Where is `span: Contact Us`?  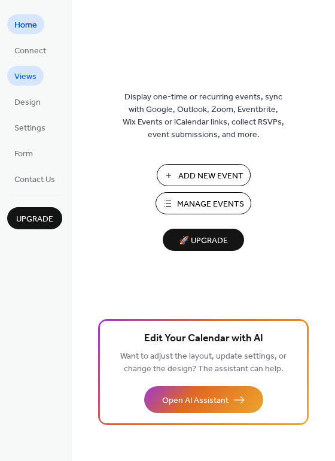
span: Contact Us is located at coordinates (35, 180).